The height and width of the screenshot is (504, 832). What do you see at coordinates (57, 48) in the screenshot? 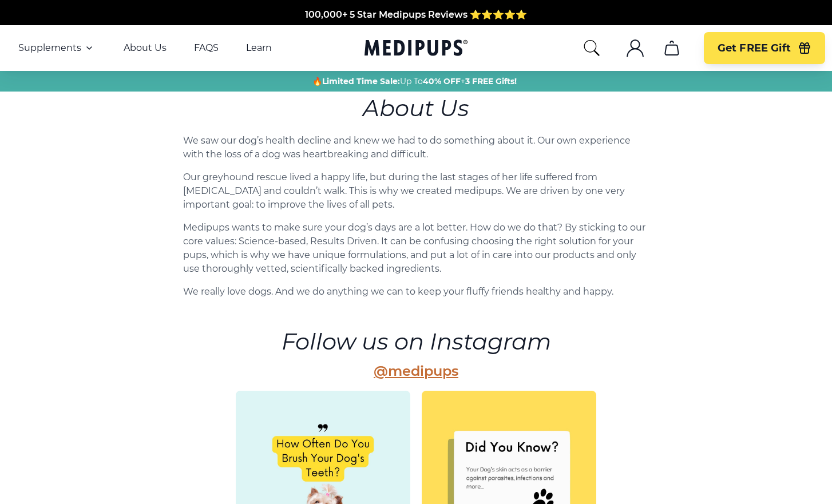
I see `button: Supplements` at bounding box center [57, 48].